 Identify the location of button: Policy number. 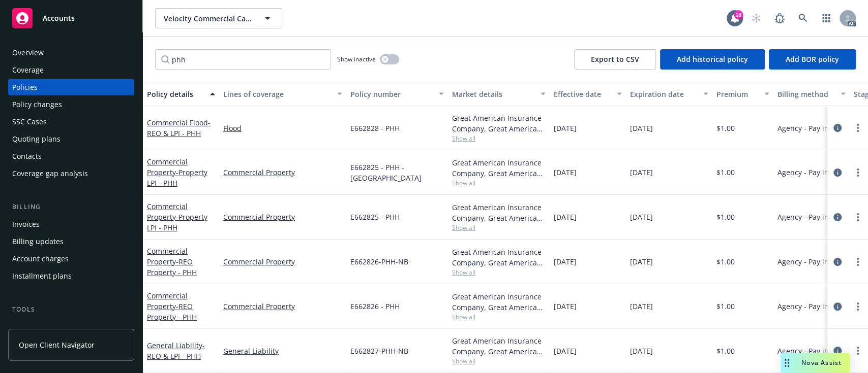
(397, 94).